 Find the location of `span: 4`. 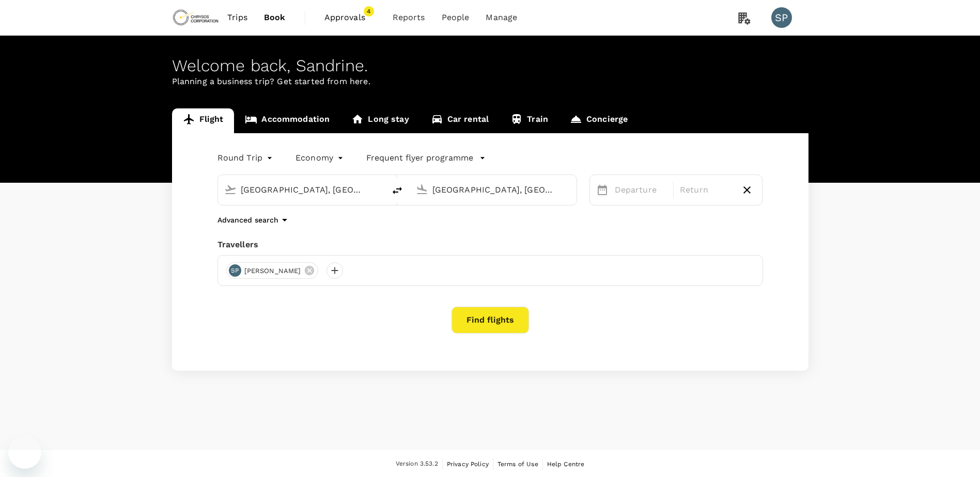

span: 4 is located at coordinates (369, 11).